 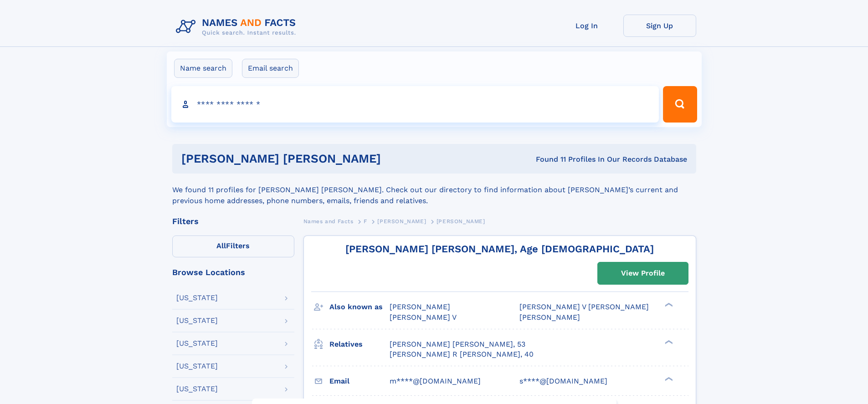 What do you see at coordinates (680, 104) in the screenshot?
I see `button: Search Button` at bounding box center [680, 104].